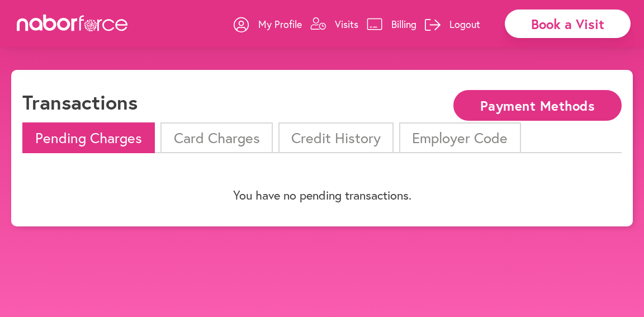 Image resolution: width=644 pixels, height=317 pixels. What do you see at coordinates (280, 24) in the screenshot?
I see `p: My Profile` at bounding box center [280, 24].